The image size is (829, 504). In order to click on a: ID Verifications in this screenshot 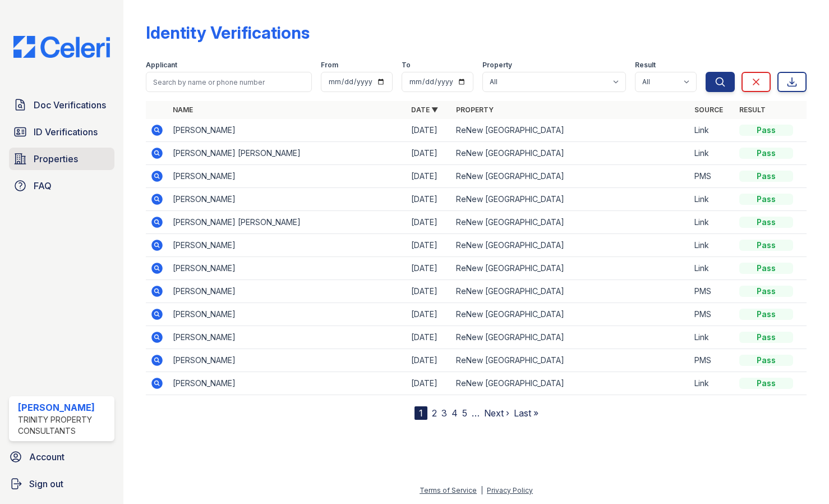, I will do `click(61, 131)`.